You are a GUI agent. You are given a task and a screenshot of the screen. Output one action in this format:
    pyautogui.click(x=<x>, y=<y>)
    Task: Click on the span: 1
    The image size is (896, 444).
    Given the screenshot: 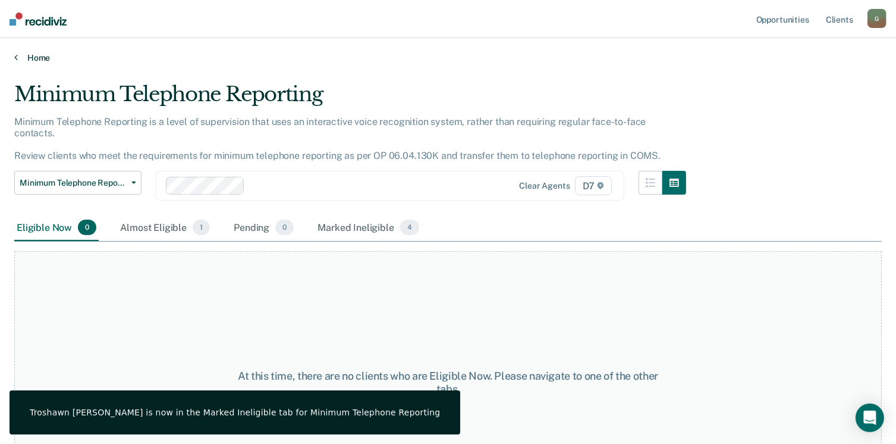 What is the action you would take?
    pyautogui.click(x=201, y=227)
    